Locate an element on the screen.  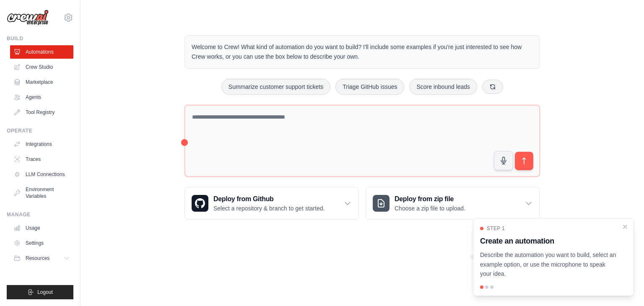
a: Usage is located at coordinates (41, 228).